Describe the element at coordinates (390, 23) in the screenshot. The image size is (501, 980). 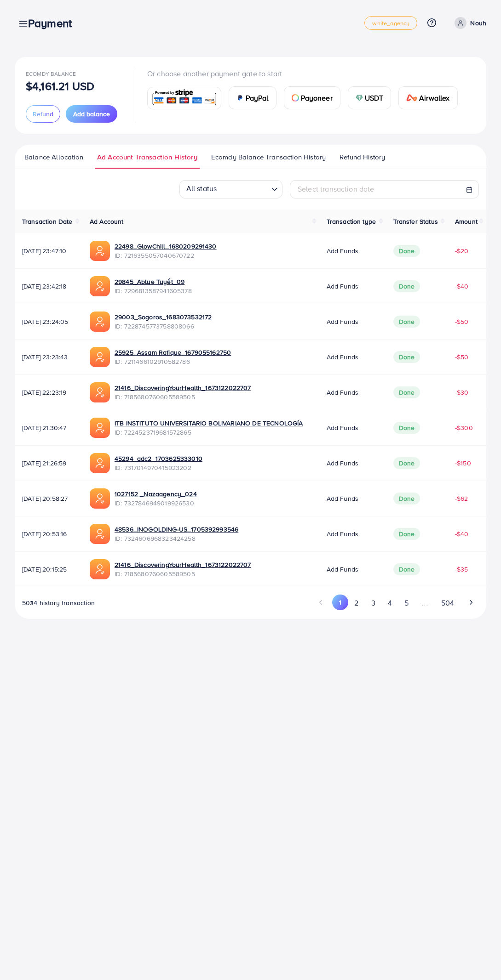
I see `a: white_agency` at that location.